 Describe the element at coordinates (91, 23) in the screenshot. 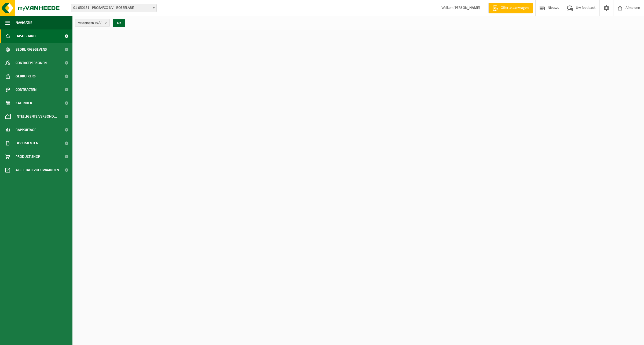

I see `span: Vestigingen` at that location.